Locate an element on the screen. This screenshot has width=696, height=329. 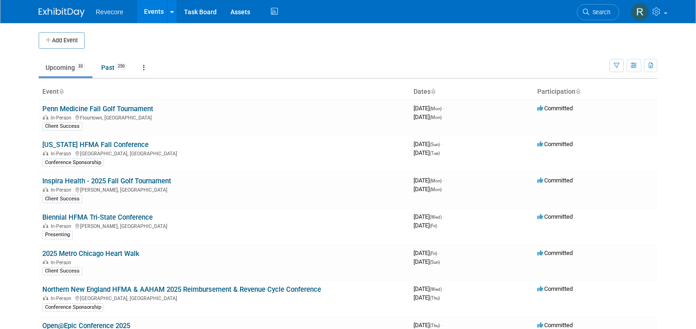
span: 33 is located at coordinates (81, 66).